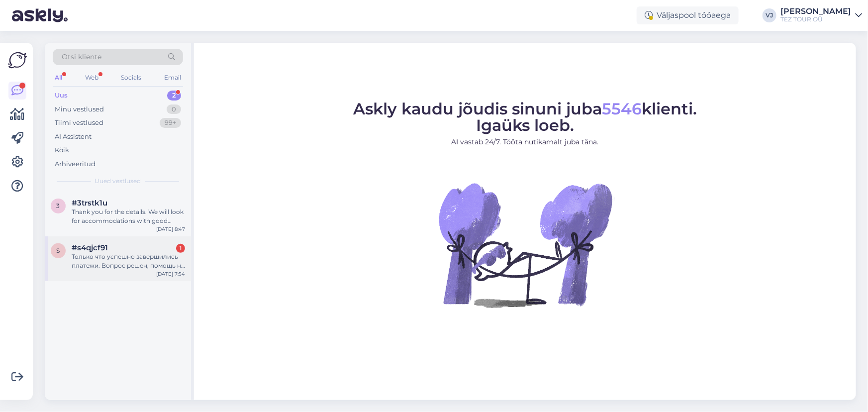 This screenshot has width=868, height=412. Describe the element at coordinates (131, 78) in the screenshot. I see `div: Socials` at that location.